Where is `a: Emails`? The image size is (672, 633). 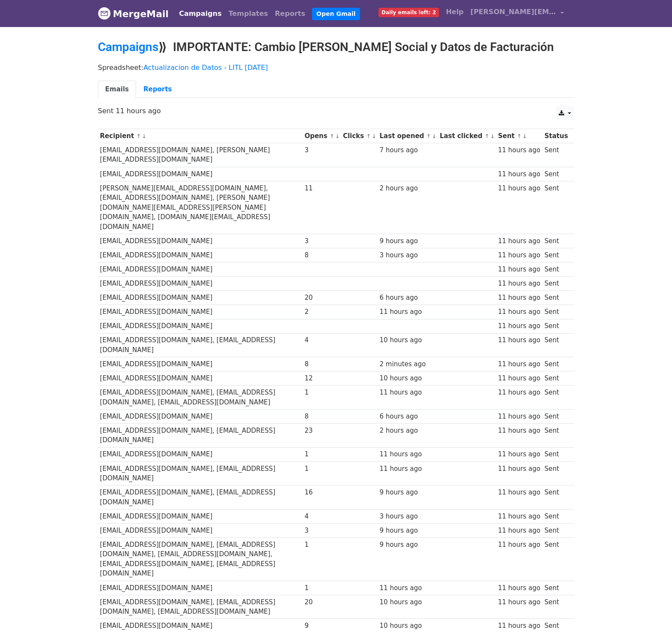 a: Emails is located at coordinates (117, 89).